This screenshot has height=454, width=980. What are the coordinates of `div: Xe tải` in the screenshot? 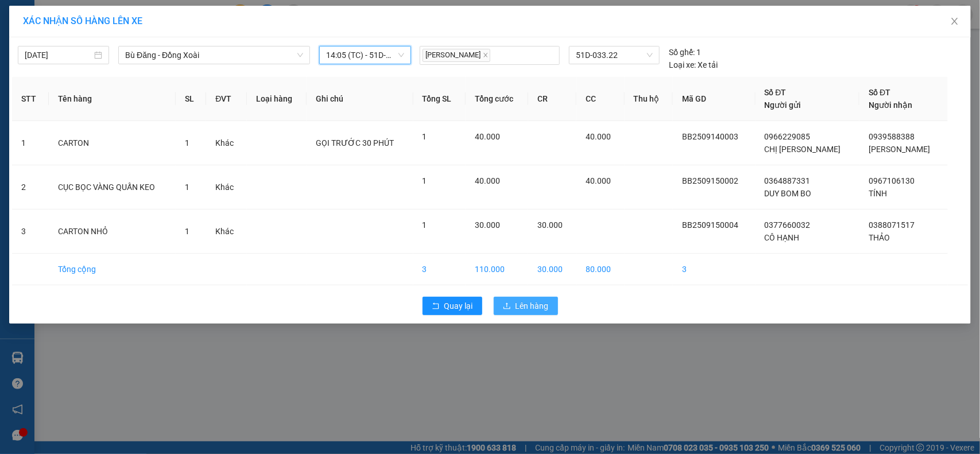 It's located at (693, 65).